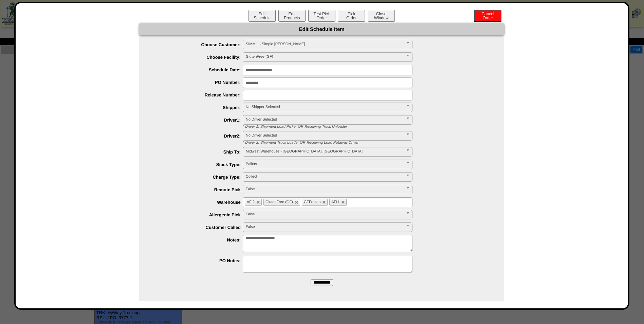 The height and width of the screenshot is (324, 644). What do you see at coordinates (488, 16) in the screenshot?
I see `button: CancelOrder` at bounding box center [488, 16].